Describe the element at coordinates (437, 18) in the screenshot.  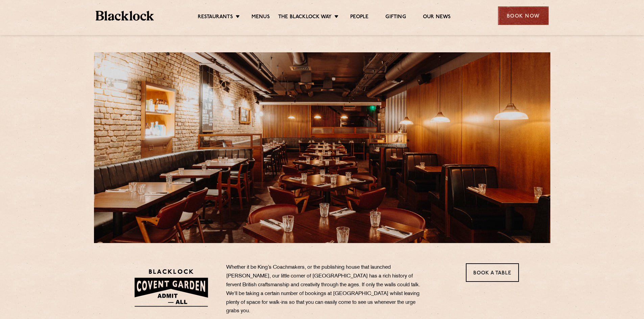
I see `a: Our News` at that location.